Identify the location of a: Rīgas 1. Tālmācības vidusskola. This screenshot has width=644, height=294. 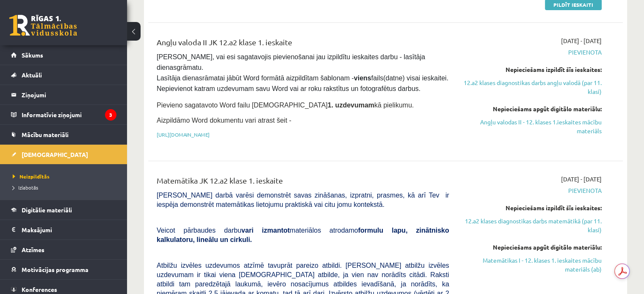
(43, 25).